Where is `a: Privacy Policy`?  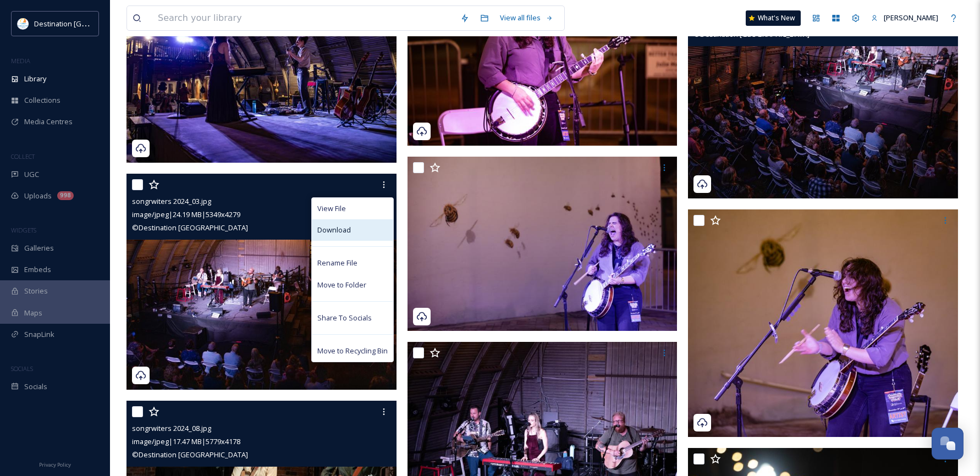
a: Privacy Policy is located at coordinates (55, 464).